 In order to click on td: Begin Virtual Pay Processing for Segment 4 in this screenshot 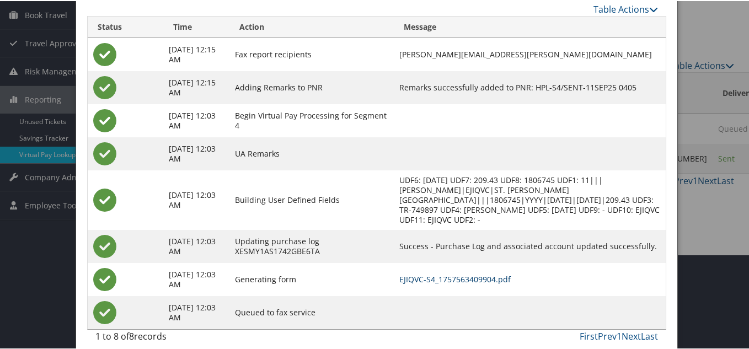, I will do `click(312, 120)`.